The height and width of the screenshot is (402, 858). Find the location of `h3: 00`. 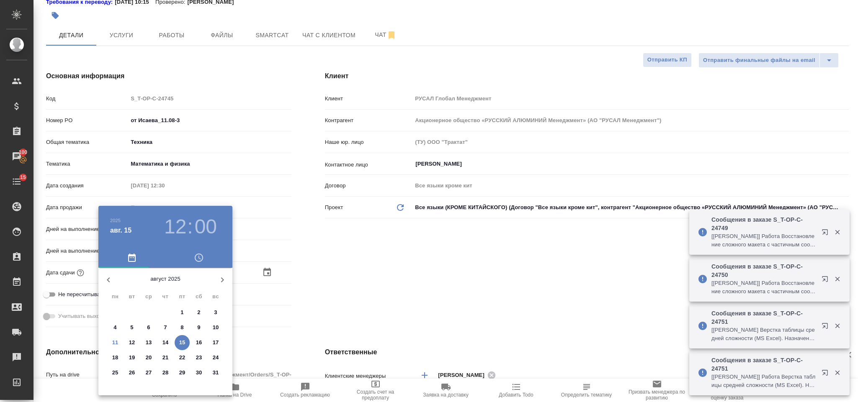

h3: 00 is located at coordinates (206, 227).